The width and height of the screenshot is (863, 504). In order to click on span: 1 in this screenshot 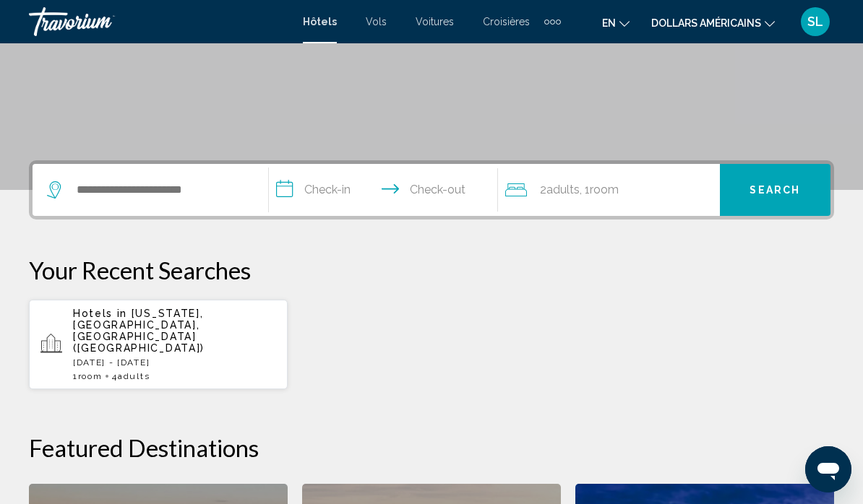, I will do `click(88, 376)`.